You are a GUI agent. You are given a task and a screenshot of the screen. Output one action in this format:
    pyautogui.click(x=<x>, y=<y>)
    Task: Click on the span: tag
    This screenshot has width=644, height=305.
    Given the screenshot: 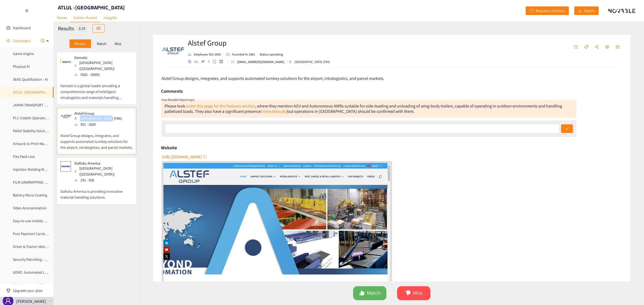 What is the action you would take?
    pyautogui.click(x=586, y=47)
    